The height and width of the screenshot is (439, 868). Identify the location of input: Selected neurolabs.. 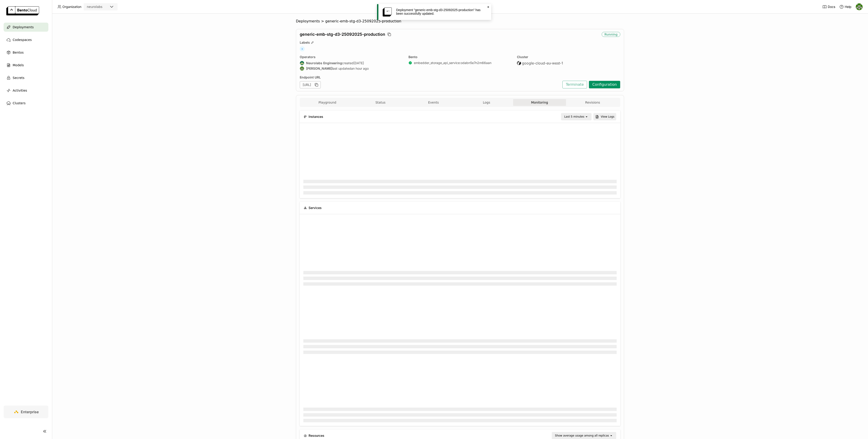
(103, 7).